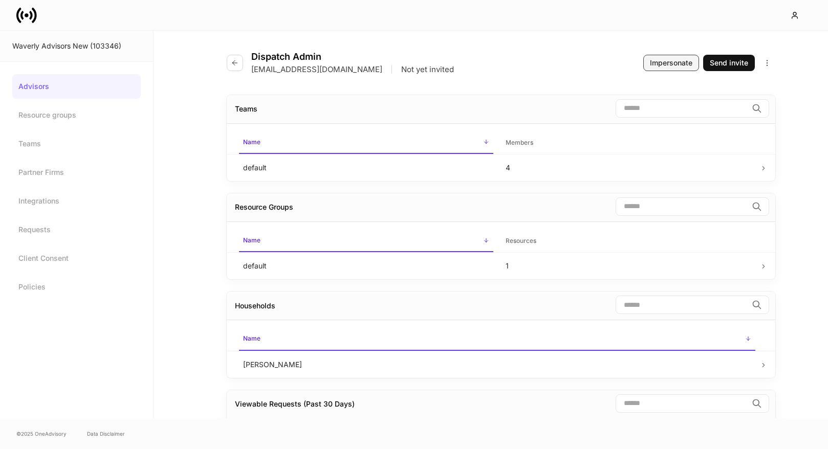 This screenshot has width=828, height=449. Describe the element at coordinates (519, 142) in the screenshot. I see `h6: Members` at that location.